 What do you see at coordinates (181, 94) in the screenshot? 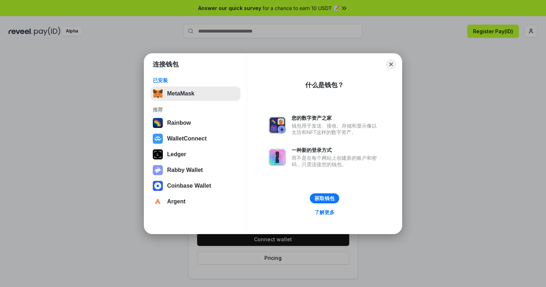
I see `div: MetaMask` at bounding box center [181, 94].